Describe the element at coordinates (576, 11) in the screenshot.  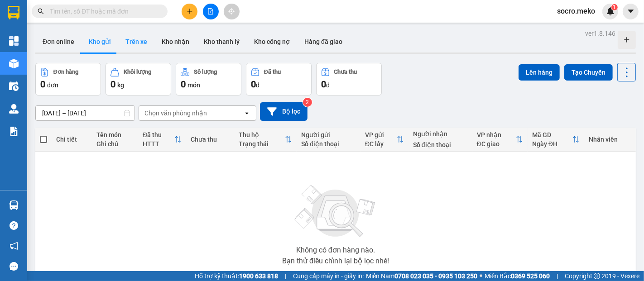
I see `span: socro.meko` at that location.